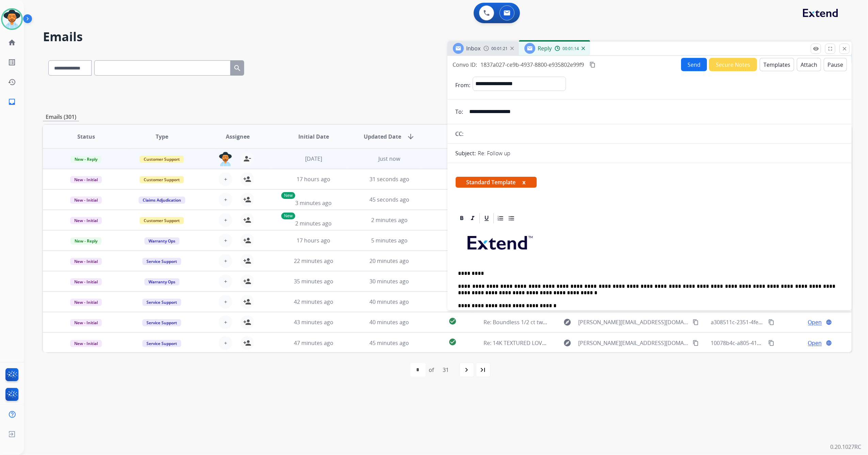  I want to click on mat-icon: last_page, so click(483, 370).